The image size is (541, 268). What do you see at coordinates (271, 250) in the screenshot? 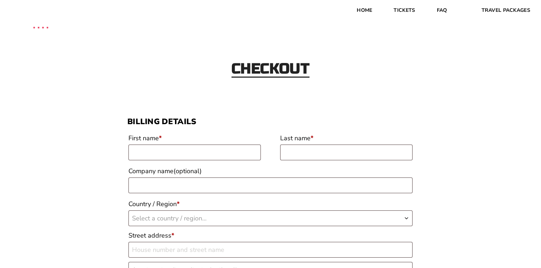
I see `input: House number and street name` at bounding box center [271, 250].